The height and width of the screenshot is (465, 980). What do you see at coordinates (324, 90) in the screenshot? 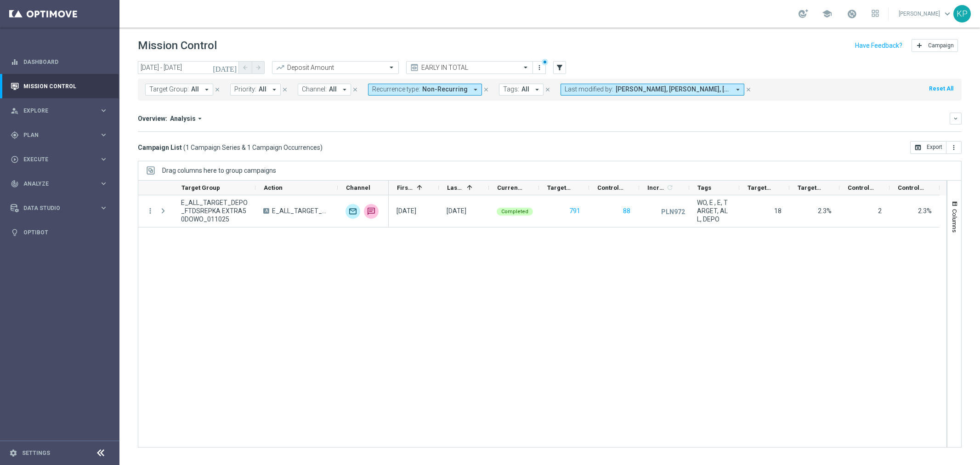
I see `button: Channel: All arrow_drop_down` at bounding box center [324, 90].